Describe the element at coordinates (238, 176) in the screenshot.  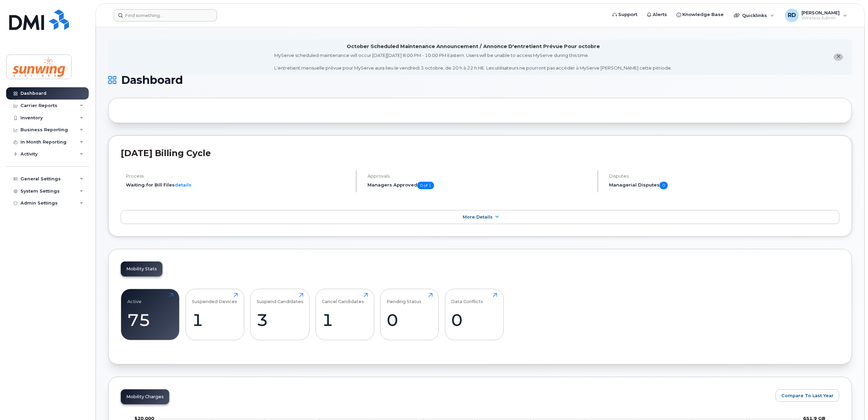
I see `h4: Process` at that location.